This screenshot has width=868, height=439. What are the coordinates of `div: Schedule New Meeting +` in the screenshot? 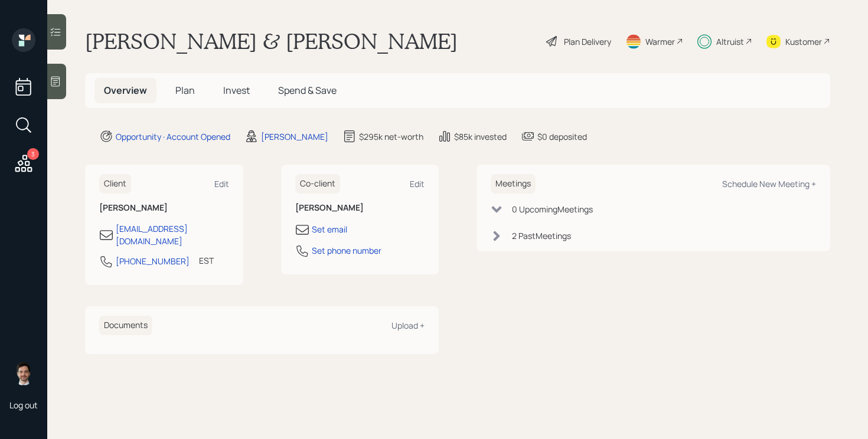 It's located at (769, 184).